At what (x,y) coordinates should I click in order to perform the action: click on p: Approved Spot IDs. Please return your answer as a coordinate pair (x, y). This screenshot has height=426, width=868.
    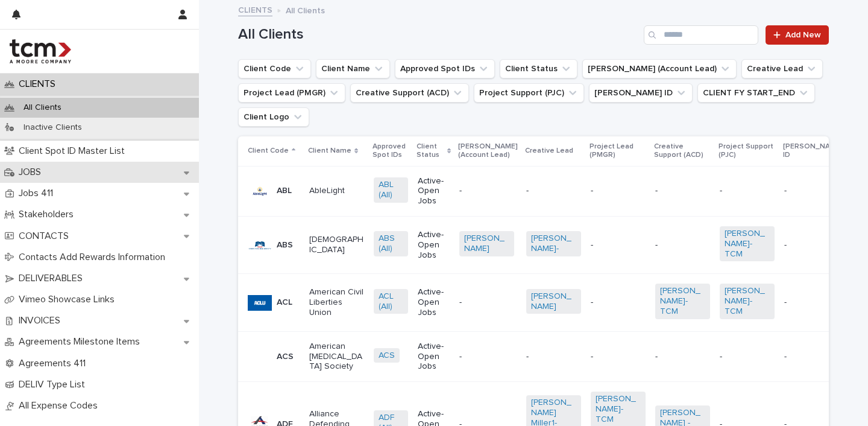
    Looking at the image, I should click on (390, 151).